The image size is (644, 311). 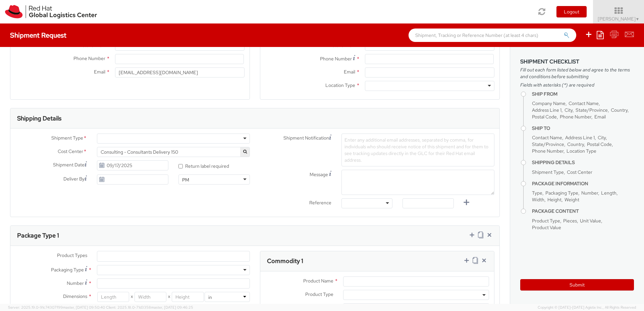 I want to click on span: Product Value, so click(x=547, y=228).